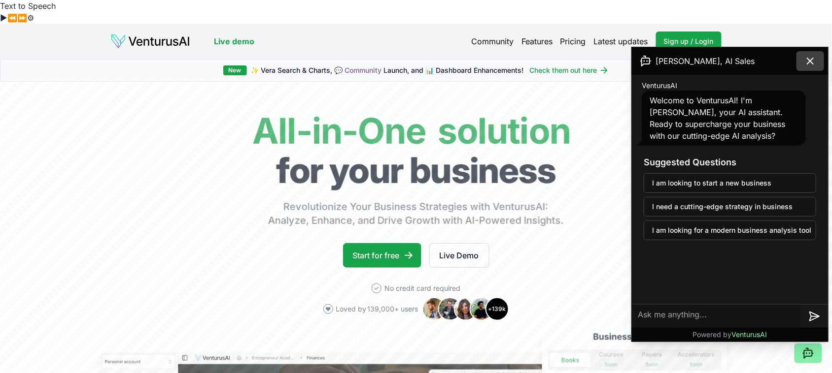  I want to click on button: Previous, so click(12, 18).